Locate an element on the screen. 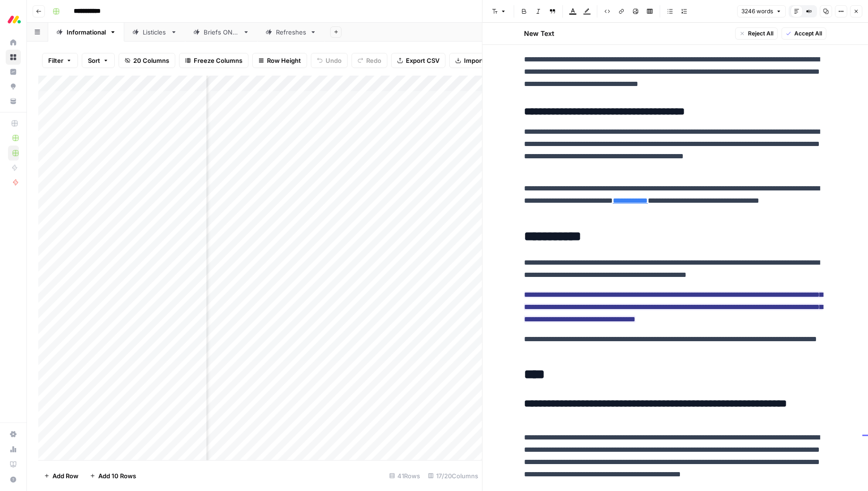  span: Sort is located at coordinates (94, 61).